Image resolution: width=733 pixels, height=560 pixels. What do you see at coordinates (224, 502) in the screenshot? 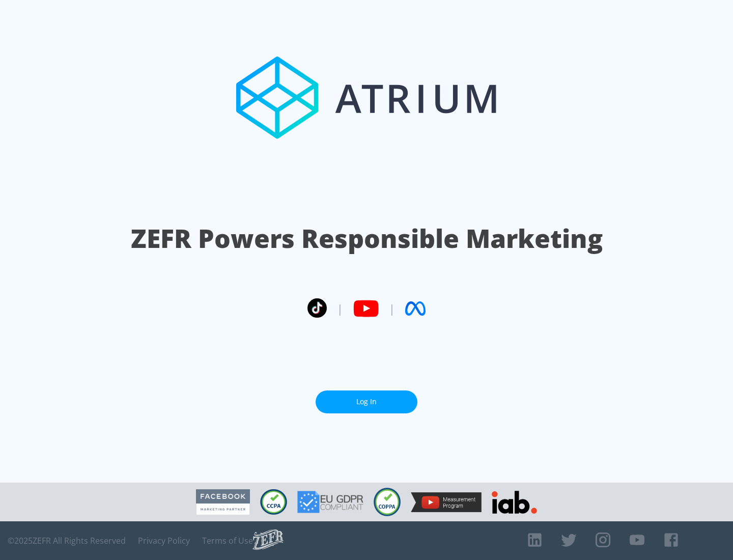
I see `img: Facebook Marketing Partner` at bounding box center [224, 502].